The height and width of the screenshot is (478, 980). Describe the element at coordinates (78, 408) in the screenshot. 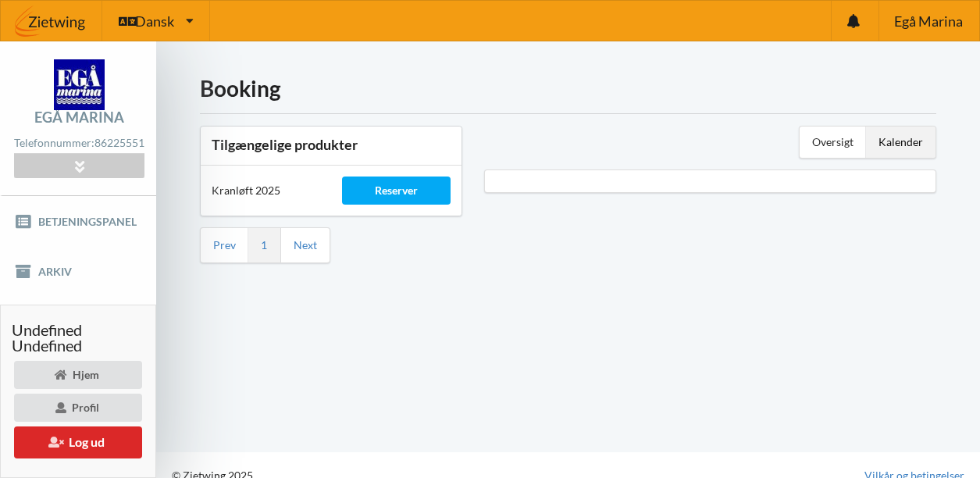

I see `div: Profil` at that location.